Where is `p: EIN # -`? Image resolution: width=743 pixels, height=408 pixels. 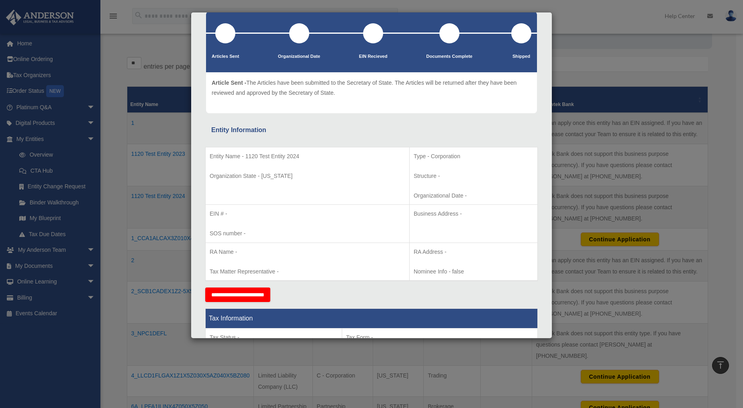
p: EIN # - is located at coordinates (307, 214).